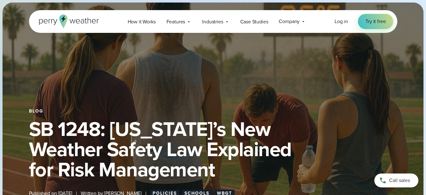  What do you see at coordinates (376, 21) in the screenshot?
I see `span: Try it free` at bounding box center [376, 21].